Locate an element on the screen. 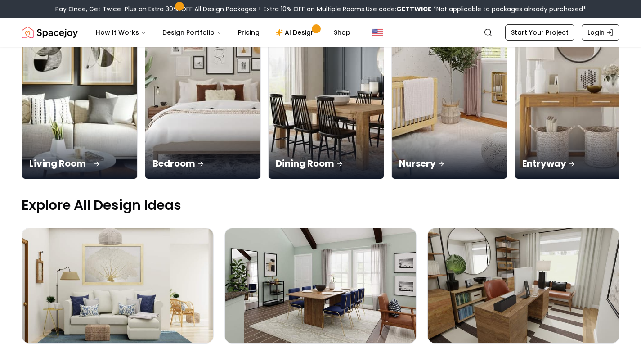 This screenshot has height=344, width=641. a: AI Design is located at coordinates (297, 32).